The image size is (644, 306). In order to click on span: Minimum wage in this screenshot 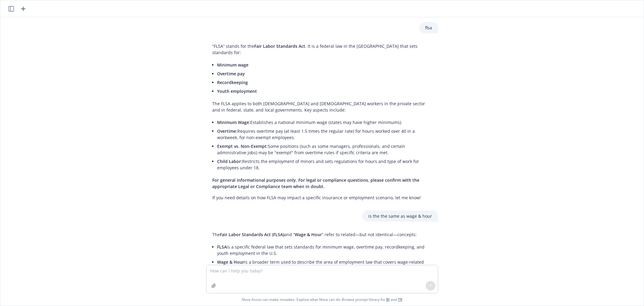, I will do `click(233, 64)`.